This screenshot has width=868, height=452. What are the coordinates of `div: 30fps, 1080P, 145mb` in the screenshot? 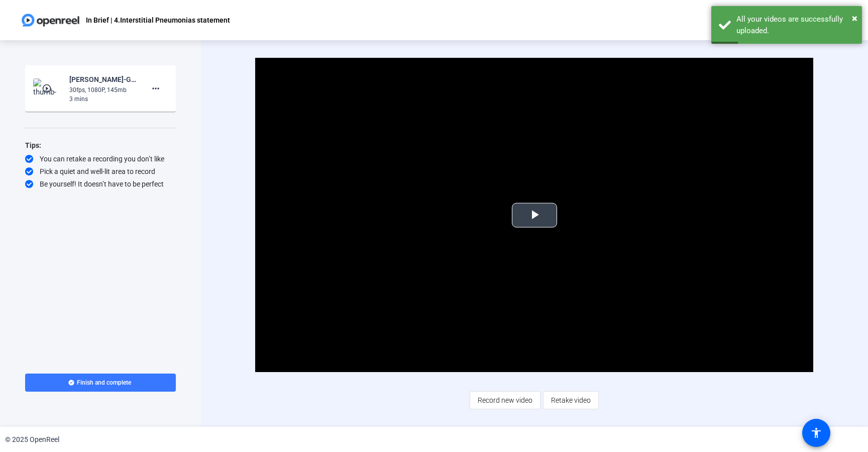 It's located at (103, 90).